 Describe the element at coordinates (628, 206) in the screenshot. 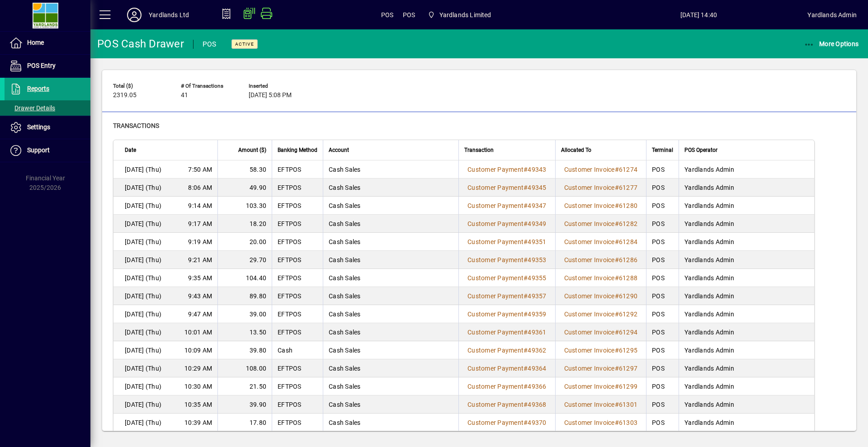

I see `span: 61280` at that location.